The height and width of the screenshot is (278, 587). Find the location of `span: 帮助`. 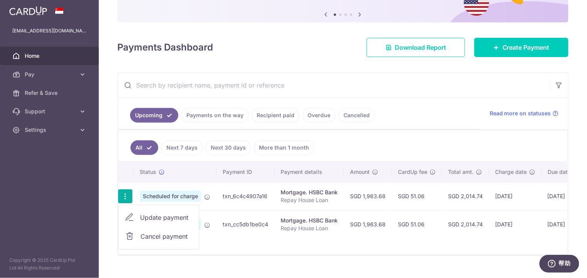

span: 帮助 is located at coordinates (25, 8).